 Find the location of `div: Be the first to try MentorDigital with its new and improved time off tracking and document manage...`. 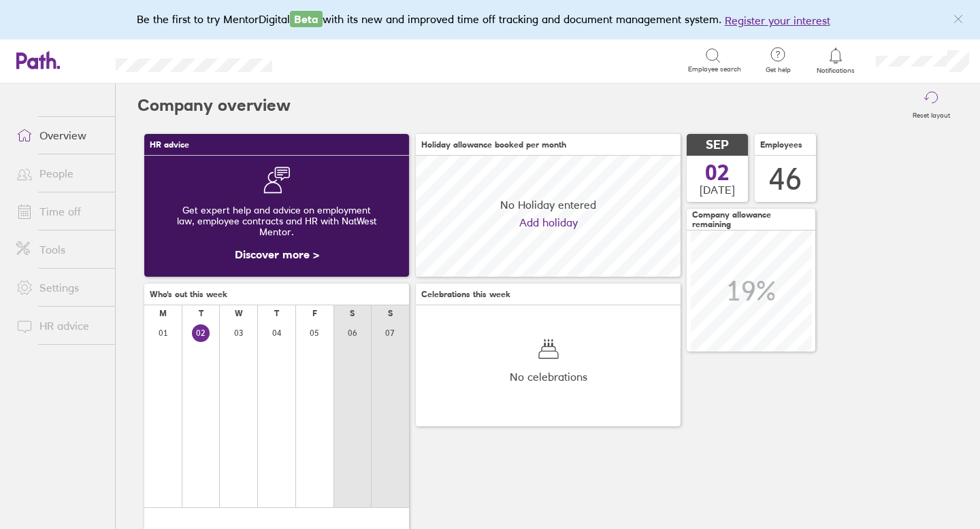

div: Be the first to try MentorDigital with its new and improved time off tracking and document manage... is located at coordinates (490, 19).